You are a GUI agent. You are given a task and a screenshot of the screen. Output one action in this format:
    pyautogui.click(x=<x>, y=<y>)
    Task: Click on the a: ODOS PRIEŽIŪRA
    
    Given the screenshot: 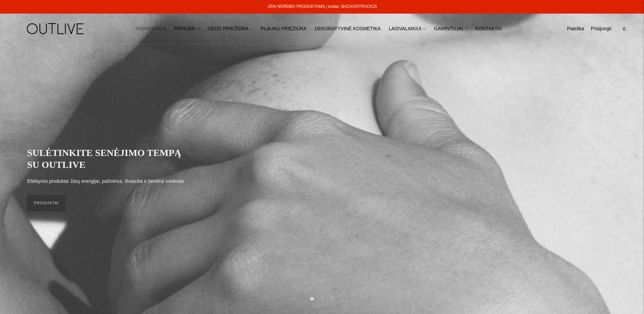 What is the action you would take?
    pyautogui.click(x=230, y=29)
    